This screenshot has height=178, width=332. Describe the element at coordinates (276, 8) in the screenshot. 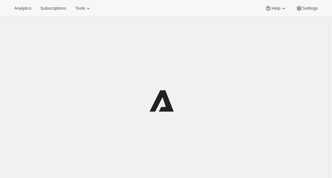

I see `span: Help` at that location.